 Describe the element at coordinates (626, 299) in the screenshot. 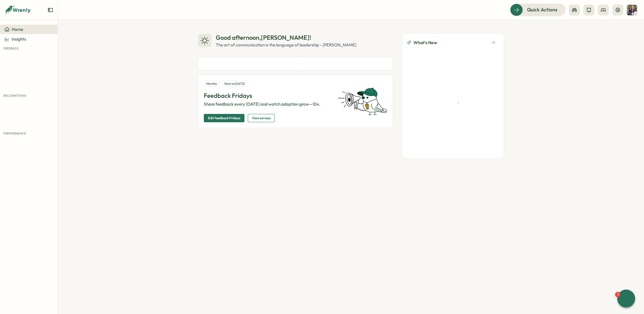

I see `button: 1` at that location.